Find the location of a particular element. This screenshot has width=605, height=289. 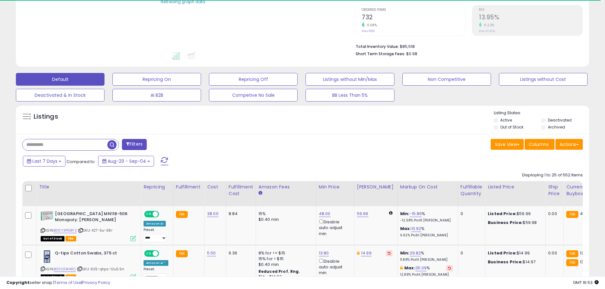

div: Fulfillment Cost is located at coordinates (241, 190).